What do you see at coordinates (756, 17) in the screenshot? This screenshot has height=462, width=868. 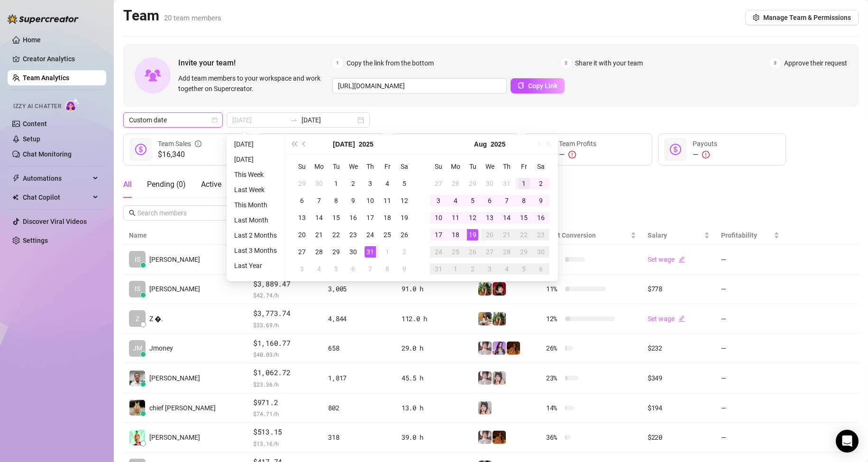 I see `span: setting` at bounding box center [756, 17].